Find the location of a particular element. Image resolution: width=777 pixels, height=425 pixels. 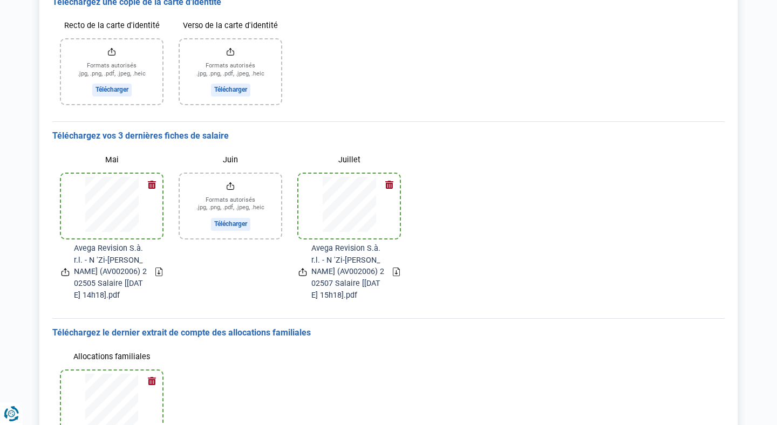

label: Verso de la carte d'identité is located at coordinates (230, 25).